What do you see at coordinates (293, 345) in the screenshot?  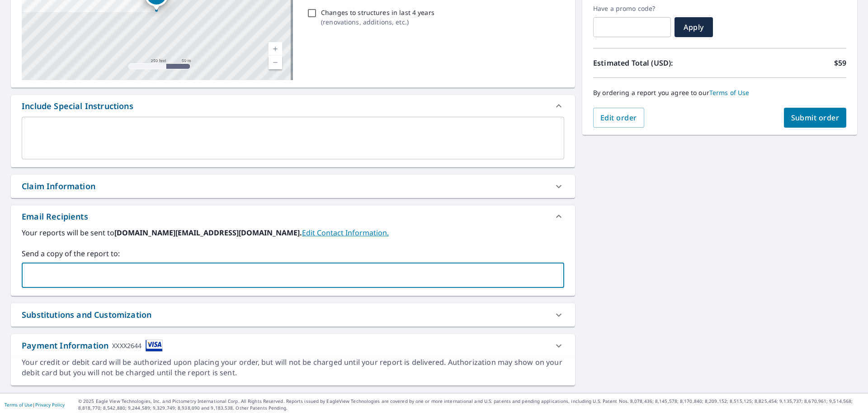 I see `div: Payment InformationXXXX2644cardImage` at bounding box center [293, 345].